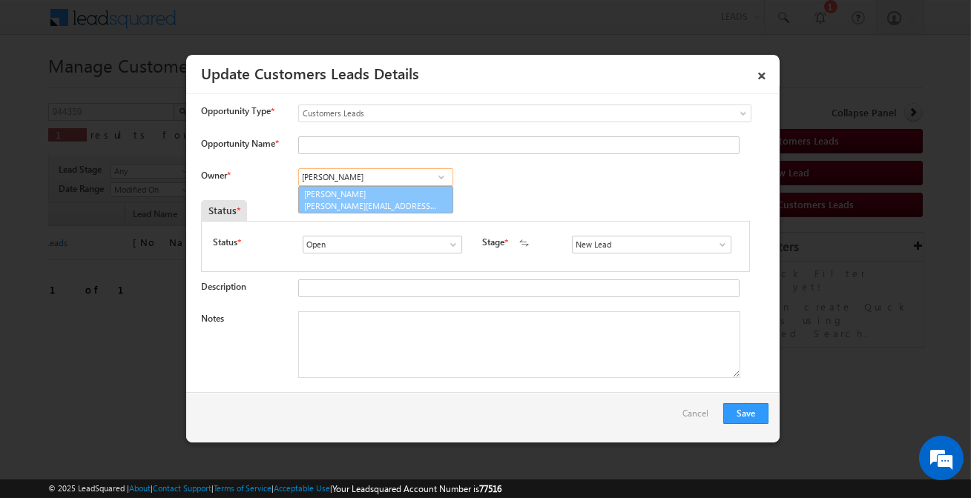 The image size is (971, 498). I want to click on label: Stage, so click(493, 242).